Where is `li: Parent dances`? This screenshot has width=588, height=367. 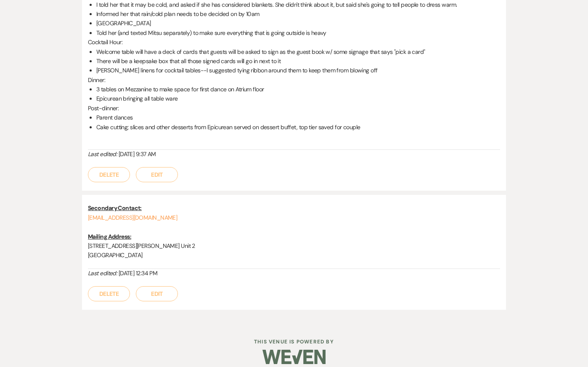 li: Parent dances is located at coordinates (298, 118).